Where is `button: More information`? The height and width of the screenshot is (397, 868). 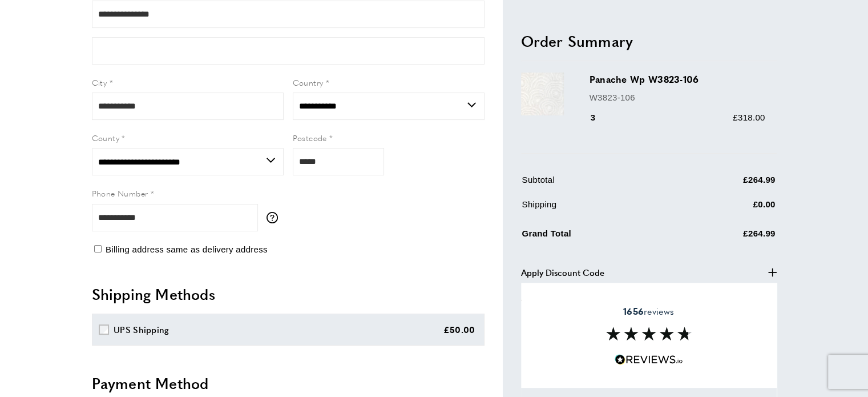
button: More information is located at coordinates (275, 217).